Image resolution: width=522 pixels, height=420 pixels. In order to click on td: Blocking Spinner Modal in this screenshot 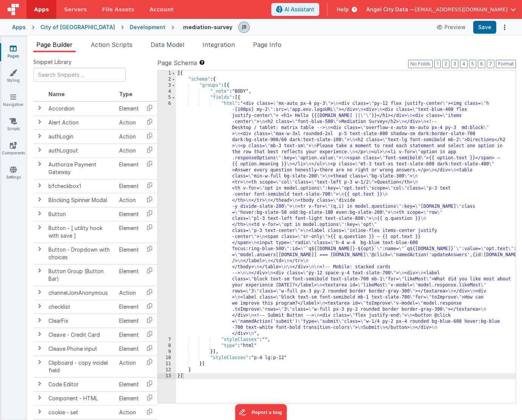, I will do `click(81, 200)`.